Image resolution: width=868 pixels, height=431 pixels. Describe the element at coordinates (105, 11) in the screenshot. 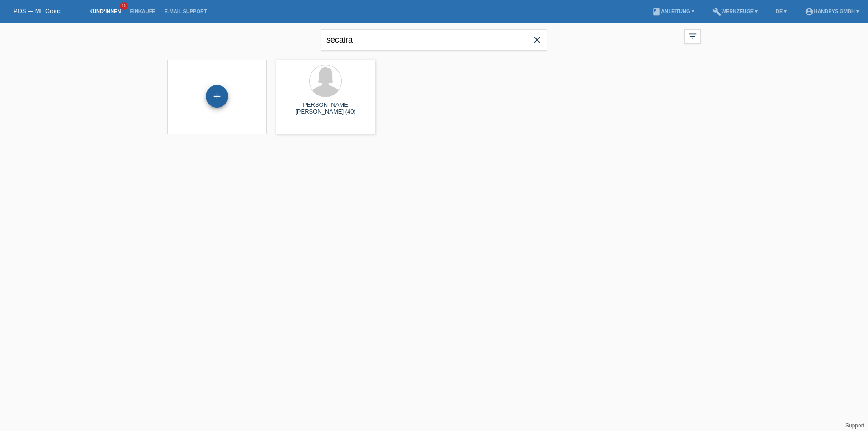

I see `a: Kund*innen` at that location.